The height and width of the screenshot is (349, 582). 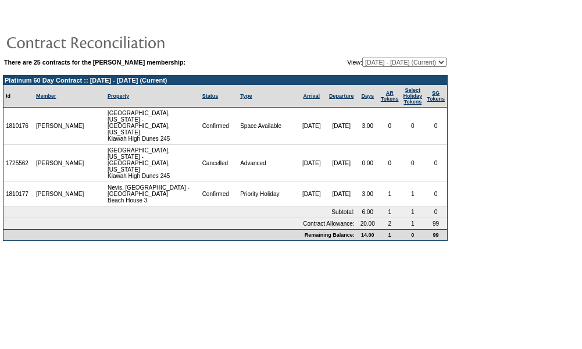 I want to click on img: pgTtlContractReconciliation.gif, so click(x=122, y=42).